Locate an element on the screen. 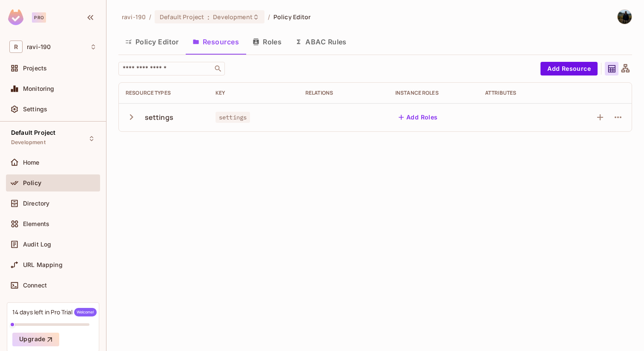  button: Add Roles is located at coordinates (418, 117).